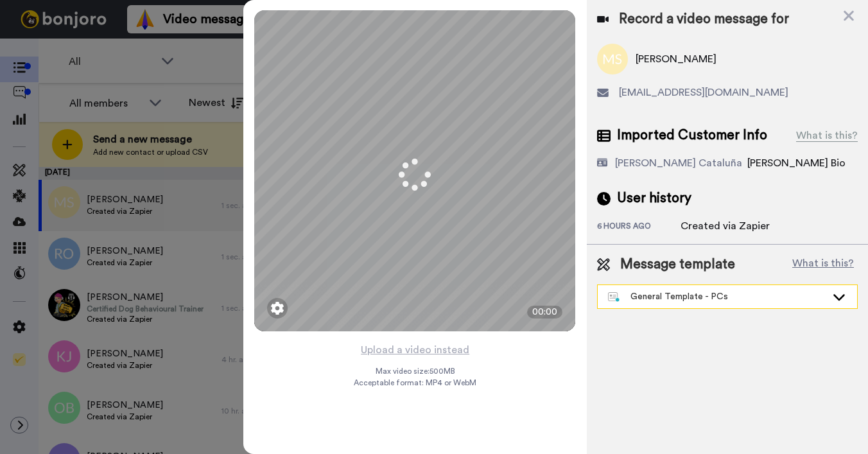 The height and width of the screenshot is (454, 868). I want to click on div: From the whole team and myself, thank you so much for staying with us for a whole year., so click(142, 70).